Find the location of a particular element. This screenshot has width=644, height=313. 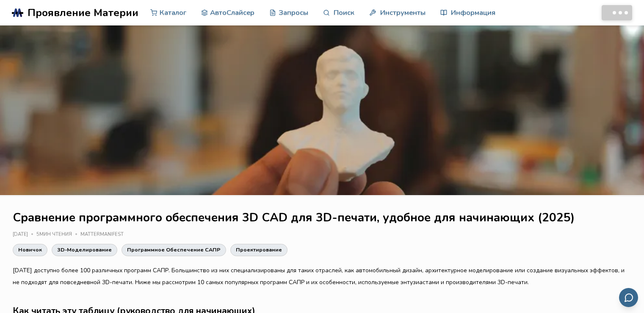

font: Программное обеспечение САПР is located at coordinates (173, 249).